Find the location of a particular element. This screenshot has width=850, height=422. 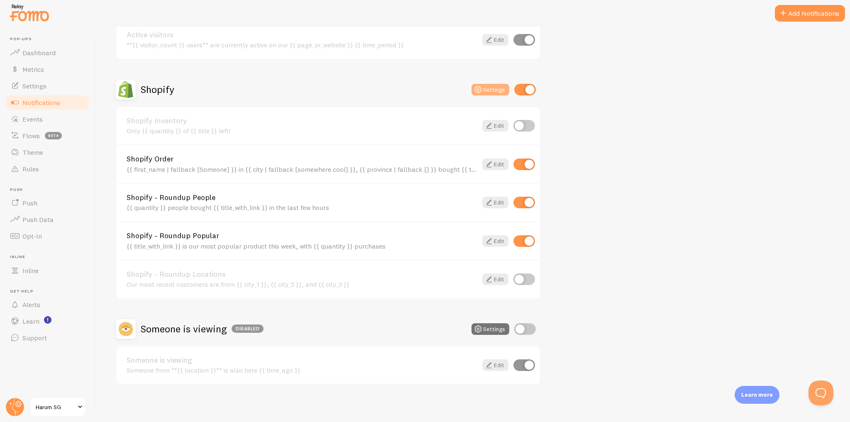

a: Support is located at coordinates (48, 338).